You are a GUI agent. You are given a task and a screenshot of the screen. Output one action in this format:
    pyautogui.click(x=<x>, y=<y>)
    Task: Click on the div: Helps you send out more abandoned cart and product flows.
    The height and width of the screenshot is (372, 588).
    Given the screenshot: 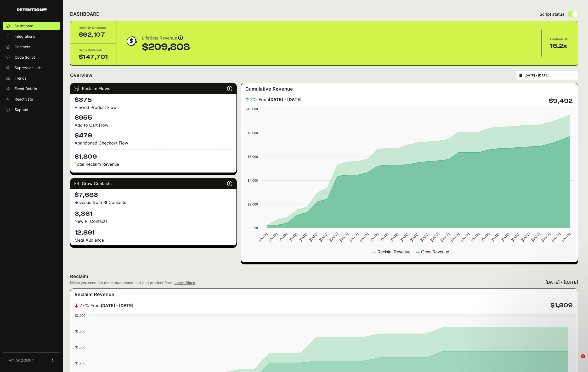 What is the action you would take?
    pyautogui.click(x=132, y=282)
    